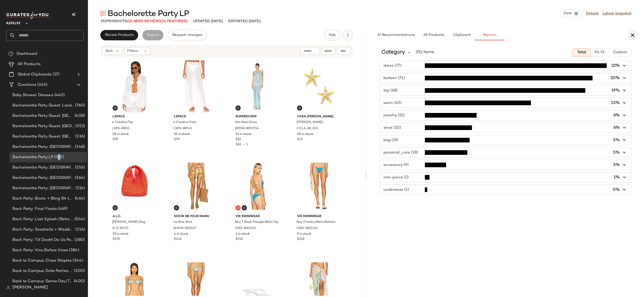  I want to click on button: P1-72, so click(600, 52).